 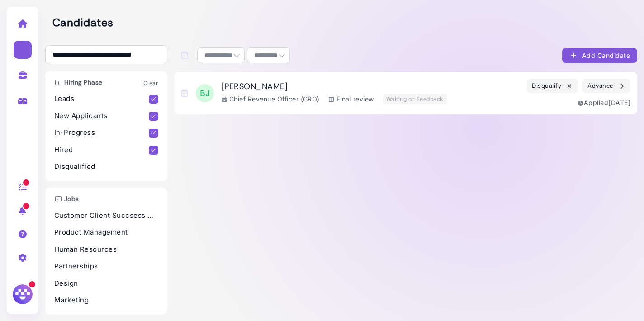 I want to click on div: Waiting on Feedback, so click(x=414, y=99).